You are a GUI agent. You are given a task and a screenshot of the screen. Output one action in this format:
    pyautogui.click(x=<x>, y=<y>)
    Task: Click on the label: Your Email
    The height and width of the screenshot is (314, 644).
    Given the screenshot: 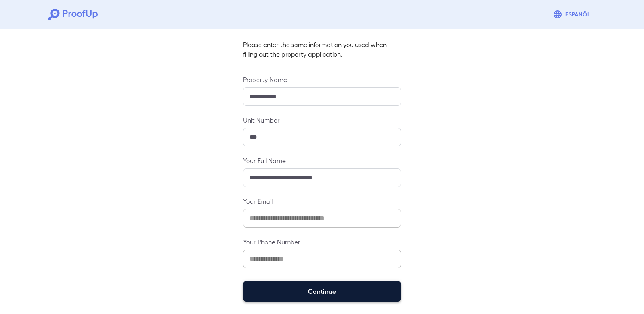 What is the action you would take?
    pyautogui.click(x=322, y=201)
    